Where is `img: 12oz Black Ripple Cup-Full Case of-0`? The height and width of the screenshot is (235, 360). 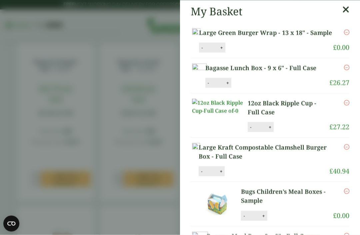
img: 12oz Black Ripple Cup-Full Case of-0 is located at coordinates (219, 107).